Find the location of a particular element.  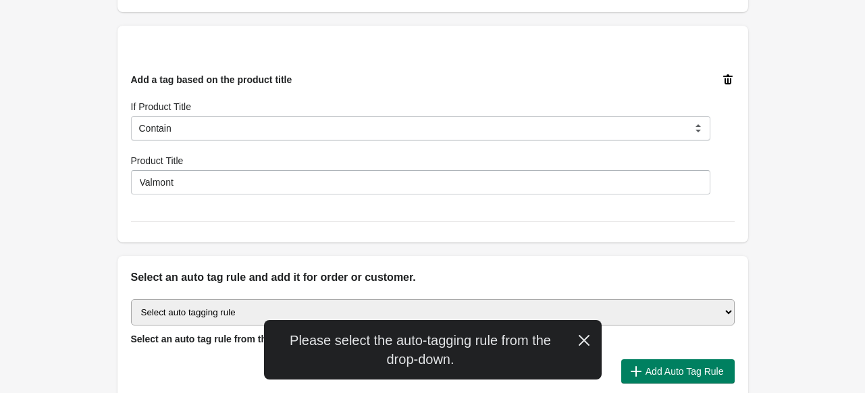

h2: Select an auto tag rule and add it for order or customer. is located at coordinates (433, 277).